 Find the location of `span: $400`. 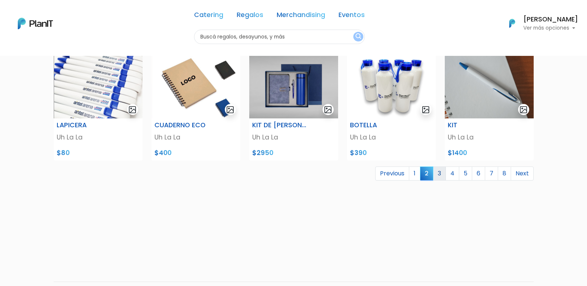

span: $400 is located at coordinates (163, 153).